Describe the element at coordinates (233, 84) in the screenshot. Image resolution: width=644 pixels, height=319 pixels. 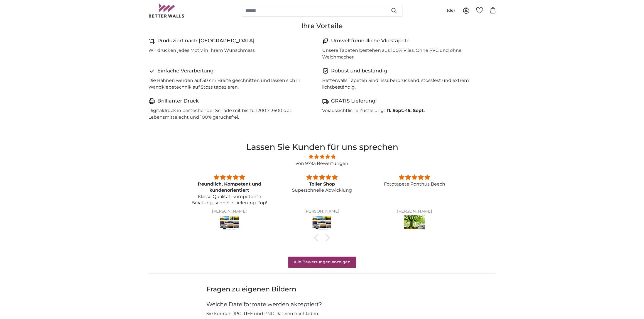
I see `p: Die Bahnen werden auf 50 cm Breite geschnitten und lassen sich in Wandklebetechnik auf Stoss tape...` at that location.